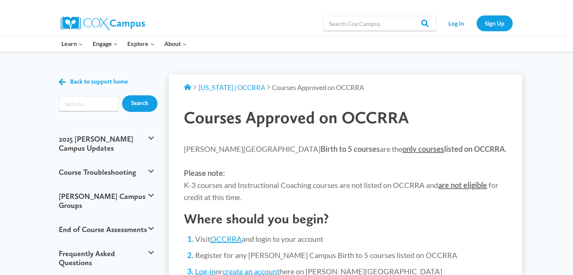 The image size is (573, 275). I want to click on span: Explore, so click(141, 44).